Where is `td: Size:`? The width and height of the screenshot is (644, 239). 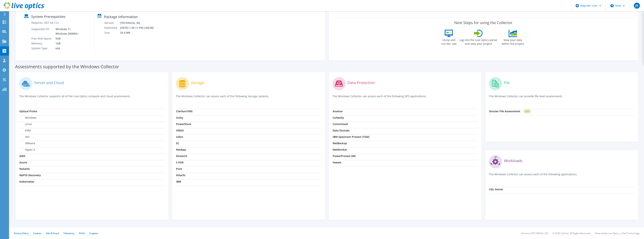
td: Size: is located at coordinates (112, 33).